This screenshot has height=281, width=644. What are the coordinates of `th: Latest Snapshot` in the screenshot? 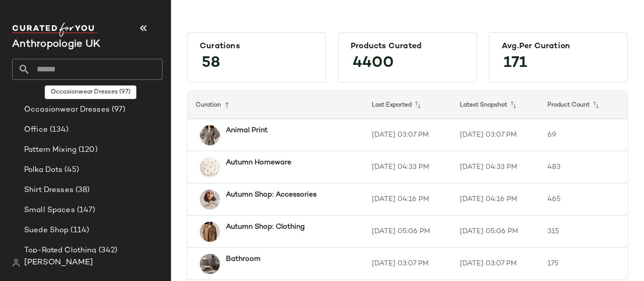 It's located at (495, 105).